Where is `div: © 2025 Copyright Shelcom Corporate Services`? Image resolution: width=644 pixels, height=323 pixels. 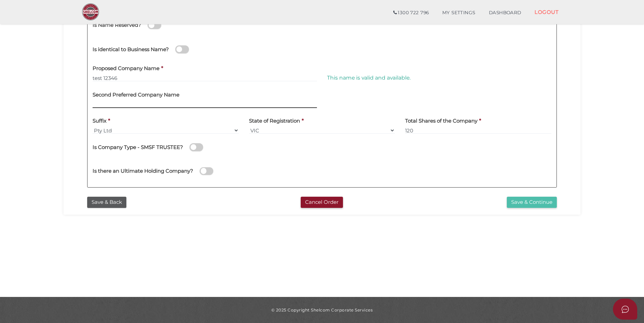
div: © 2025 Copyright Shelcom Corporate Services is located at coordinates (322, 310).